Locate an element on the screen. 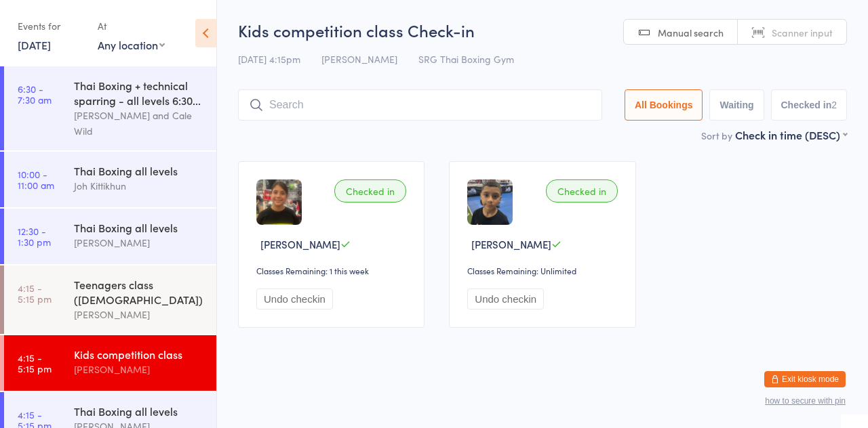 The width and height of the screenshot is (868, 428). div: Kids competition class is located at coordinates (139, 354).